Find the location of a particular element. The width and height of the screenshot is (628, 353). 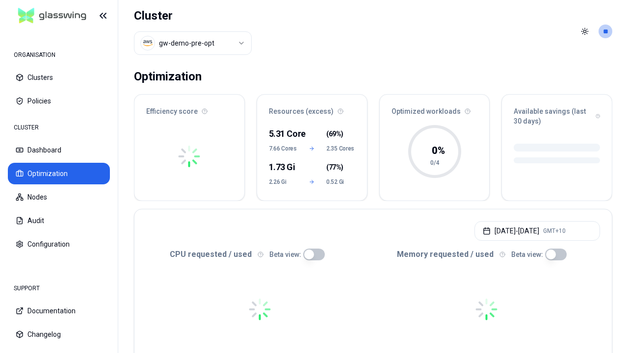

tspan: 0 % is located at coordinates (438, 151).